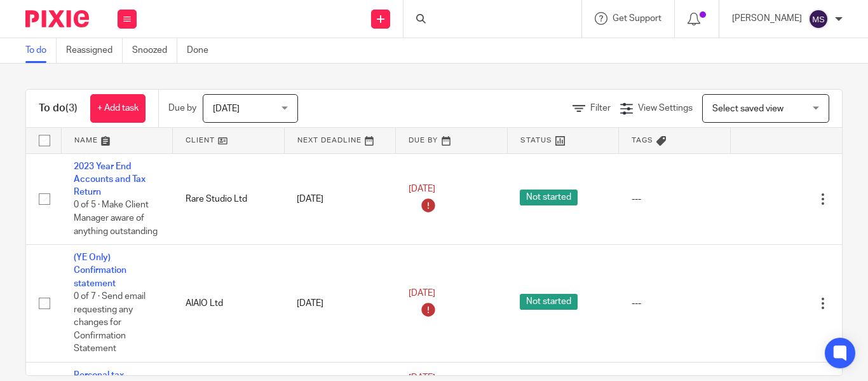 The width and height of the screenshot is (868, 381). What do you see at coordinates (600, 108) in the screenshot?
I see `span: Filter` at bounding box center [600, 108].